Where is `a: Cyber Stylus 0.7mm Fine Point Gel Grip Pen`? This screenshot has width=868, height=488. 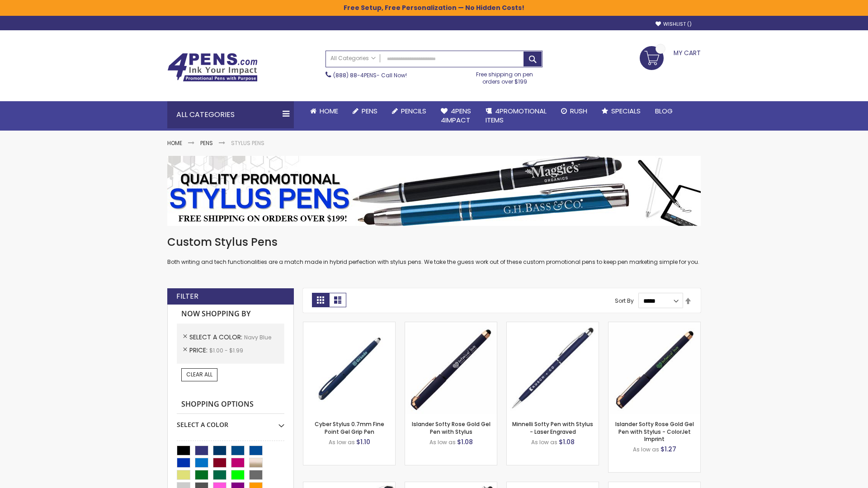
a: Cyber Stylus 0.7mm Fine Point Gel Grip Pen is located at coordinates (350, 428).